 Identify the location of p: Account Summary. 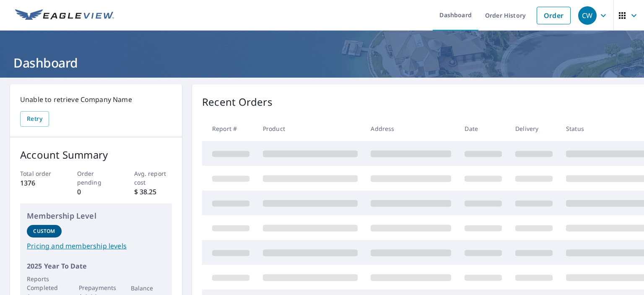
(96, 155).